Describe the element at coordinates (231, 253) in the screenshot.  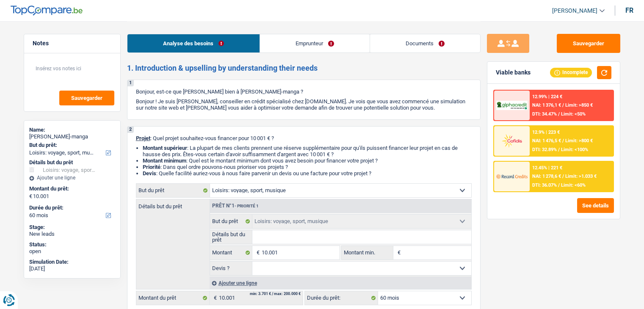
I see `label: Montant` at that location.